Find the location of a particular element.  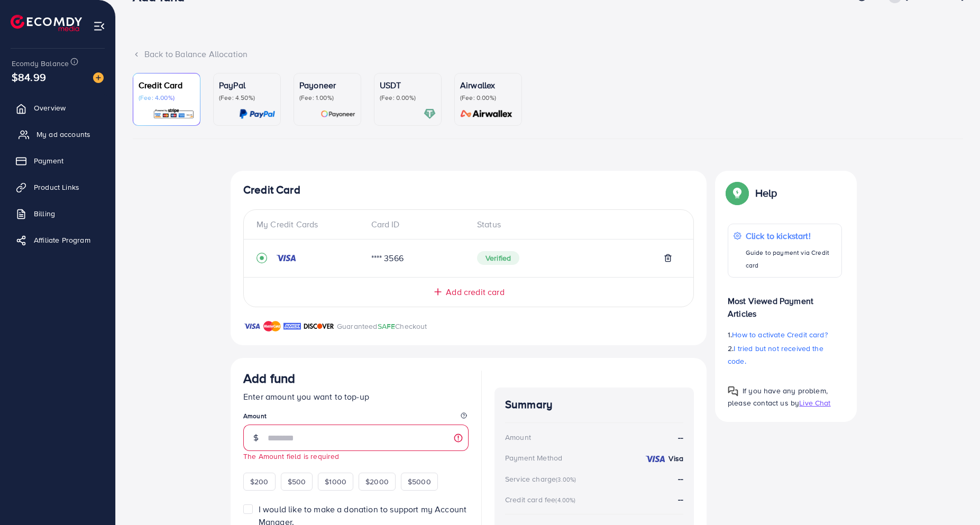

span: Ecomdy Balance is located at coordinates (40, 63).